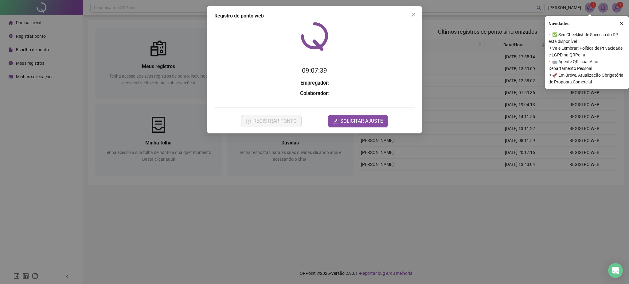  Describe the element at coordinates (413, 15) in the screenshot. I see `button: Close` at that location.